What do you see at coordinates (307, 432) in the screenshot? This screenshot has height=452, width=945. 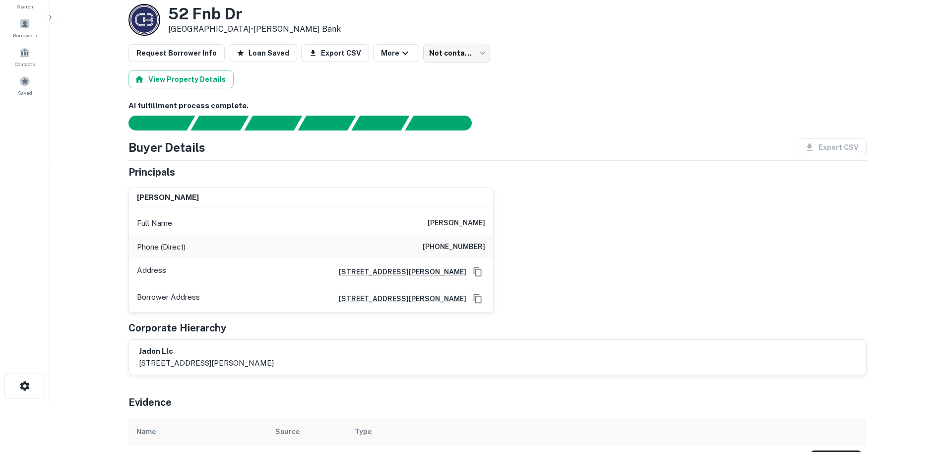 I see `th: Source` at bounding box center [307, 432].